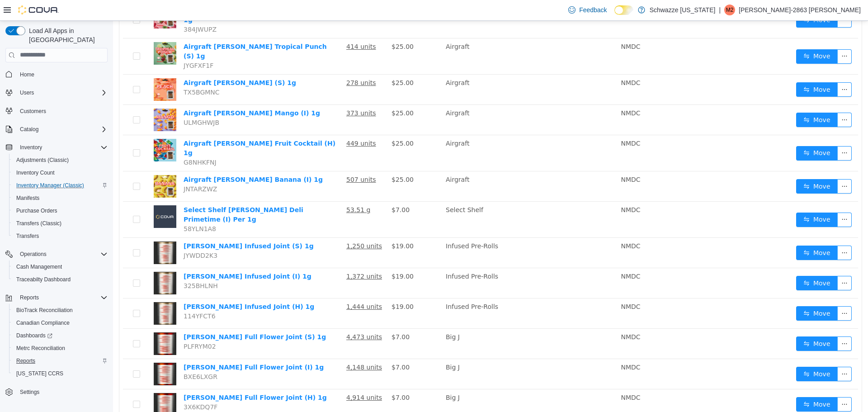  What do you see at coordinates (60, 348) in the screenshot?
I see `button: Metrc Reconciliation` at bounding box center [60, 348].